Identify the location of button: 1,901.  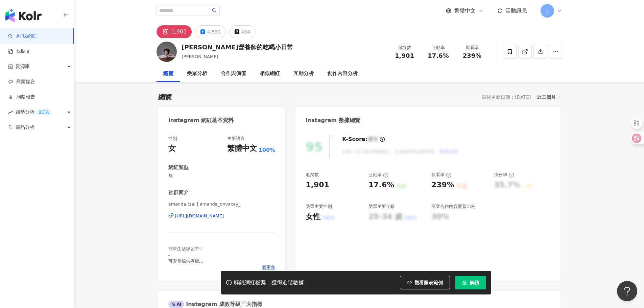
(174, 31).